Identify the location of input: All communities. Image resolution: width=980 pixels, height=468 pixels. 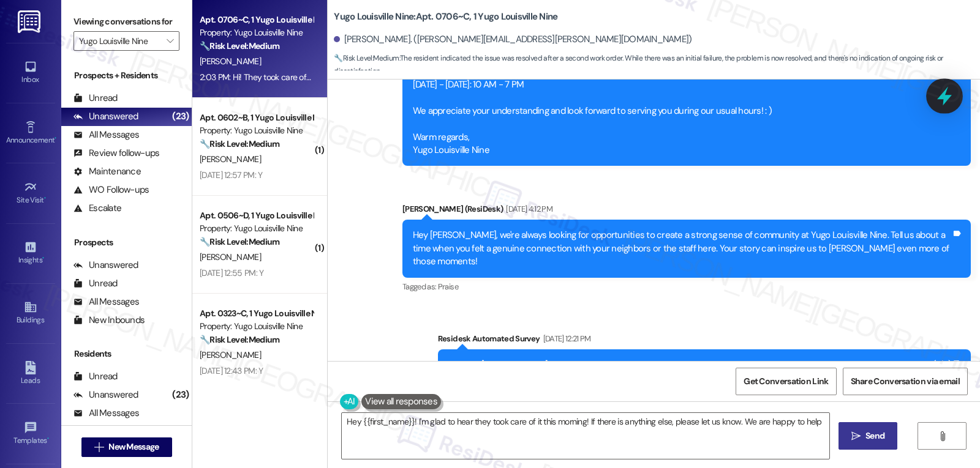
(120, 41).